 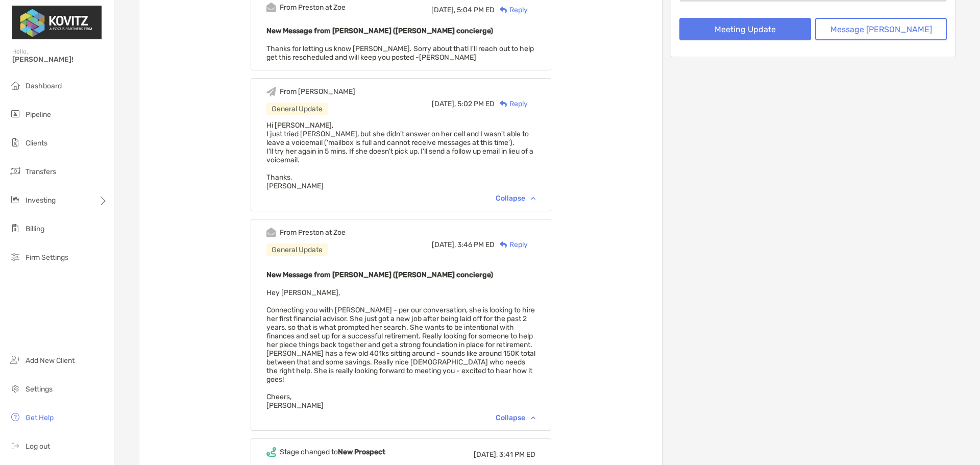 I want to click on img: settings icon, so click(x=15, y=388).